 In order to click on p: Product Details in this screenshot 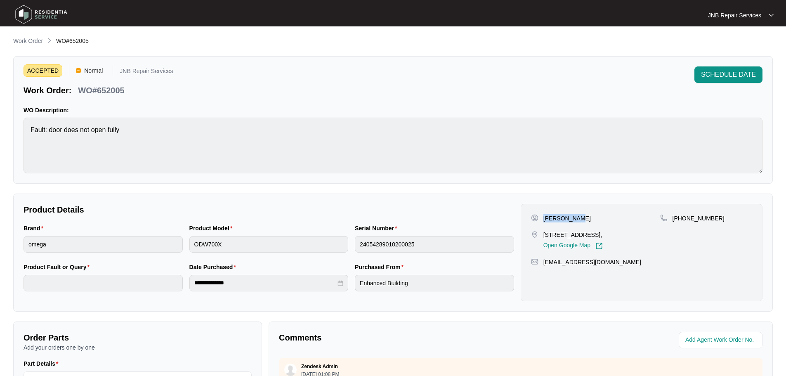, I will do `click(269, 210)`.